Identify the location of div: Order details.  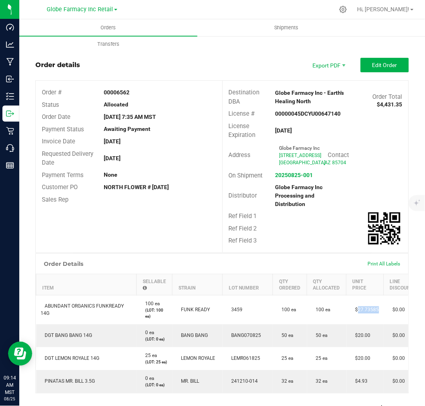
(57, 65).